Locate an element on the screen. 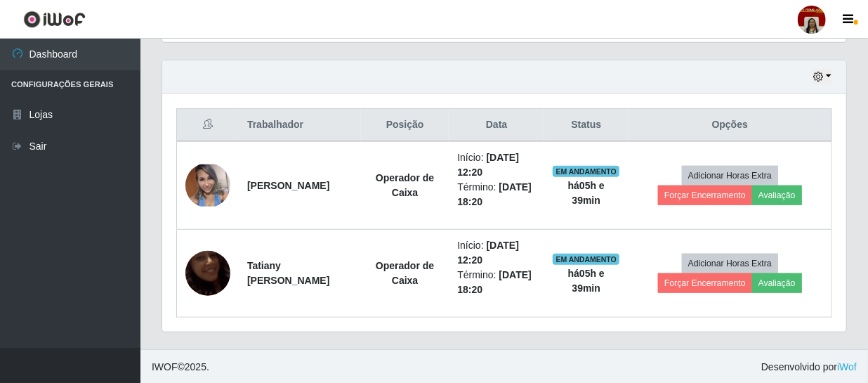  img: CoreUI Logo is located at coordinates (54, 19).